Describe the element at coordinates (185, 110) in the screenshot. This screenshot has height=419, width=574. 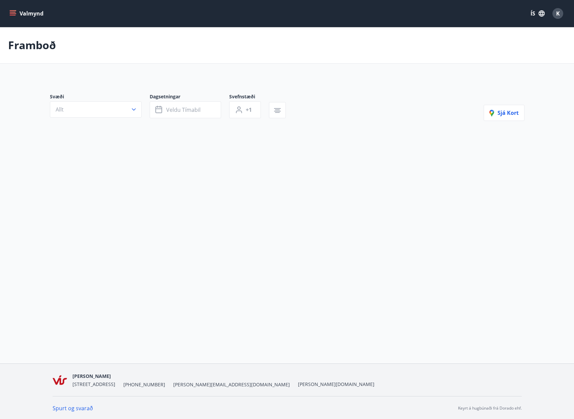
I see `button: Veldu tímabil` at that location.